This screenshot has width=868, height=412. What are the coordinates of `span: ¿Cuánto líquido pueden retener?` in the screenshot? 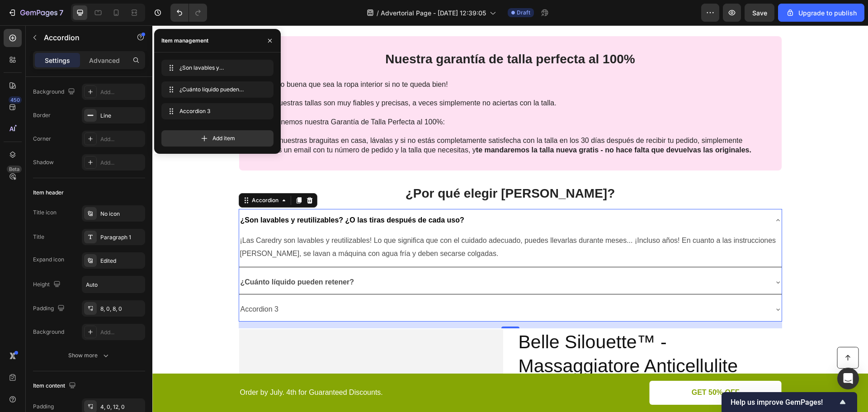 It's located at (215, 89).